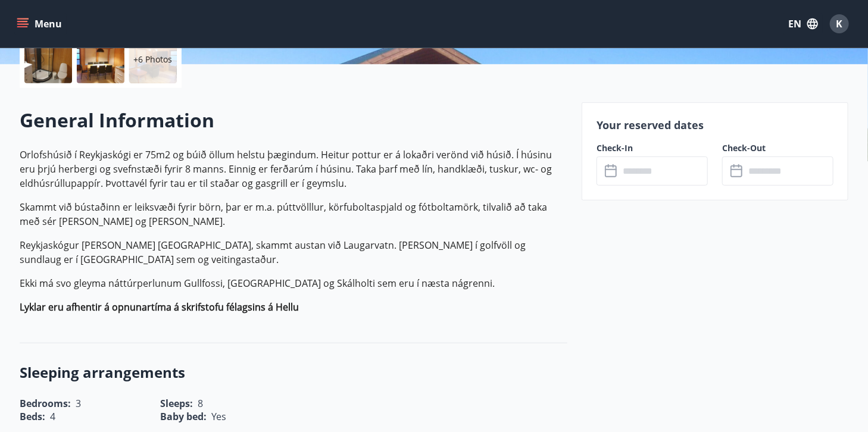 The width and height of the screenshot is (868, 432). Describe the element at coordinates (294, 214) in the screenshot. I see `p: Skammt við bústaðinn er leiksvæði fyrir börn, þar er m.a. púttvölllur, körfuboltaspjald og fótbol...` at that location.